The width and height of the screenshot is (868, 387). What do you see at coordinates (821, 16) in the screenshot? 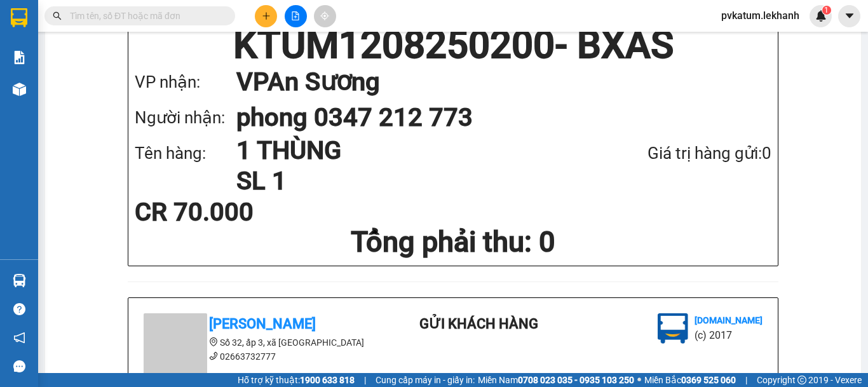
I see `img: icon-new-feature` at bounding box center [821, 16].